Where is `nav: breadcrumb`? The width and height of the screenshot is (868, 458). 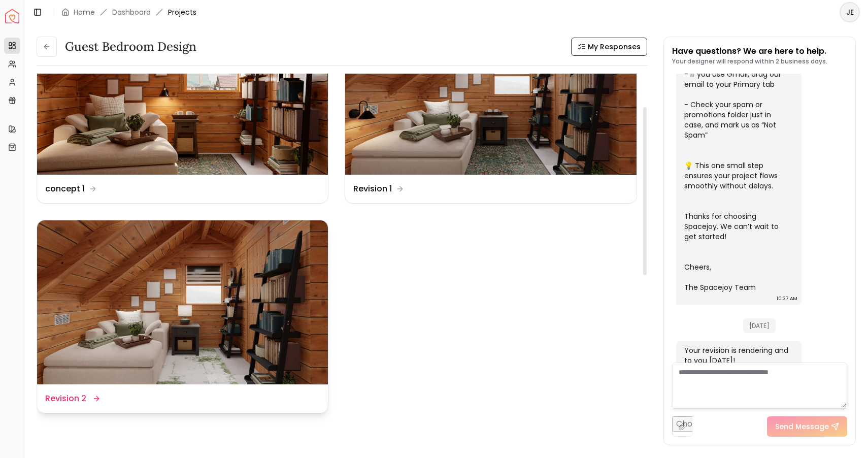 nav: breadcrumb is located at coordinates (129, 12).